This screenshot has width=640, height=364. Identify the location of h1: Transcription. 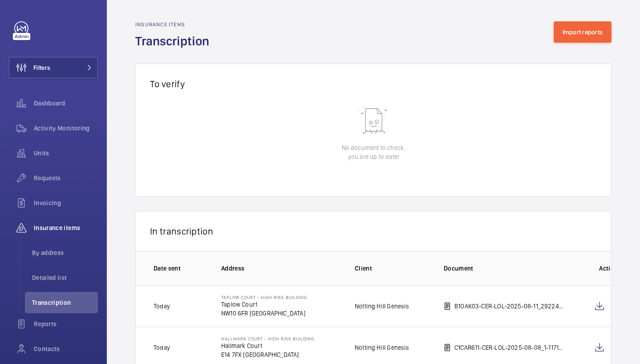
(175, 41).